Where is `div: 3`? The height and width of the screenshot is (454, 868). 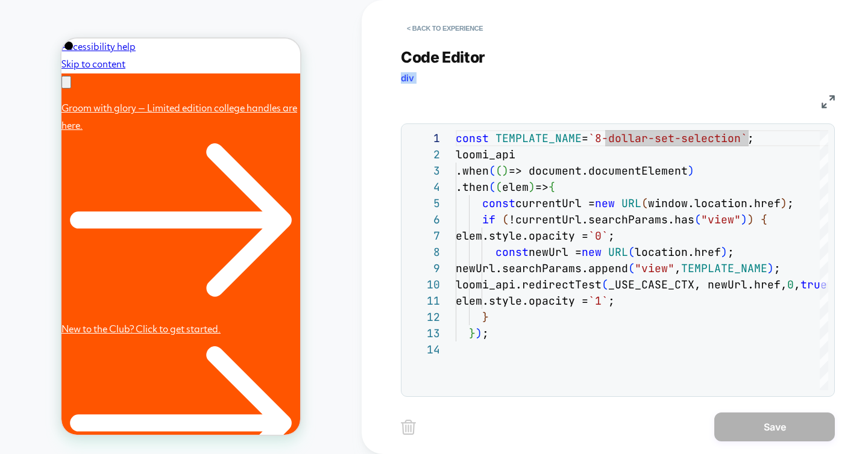 div: 3 is located at coordinates (423, 170).